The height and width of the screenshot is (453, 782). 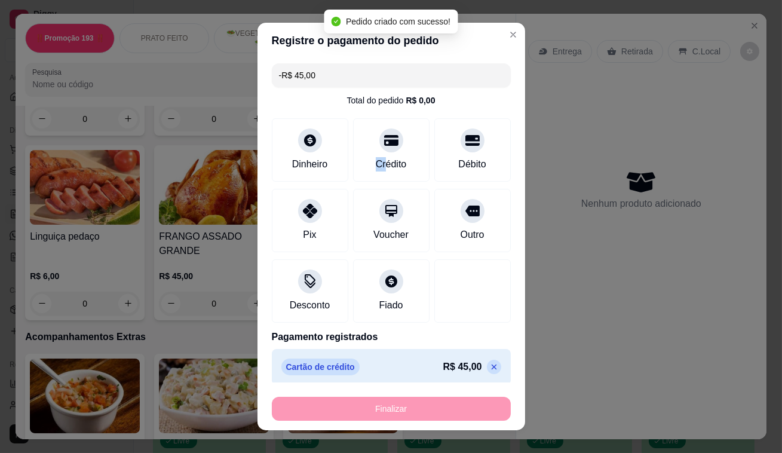 I want to click on span: Pedido criado com sucesso!, so click(x=398, y=22).